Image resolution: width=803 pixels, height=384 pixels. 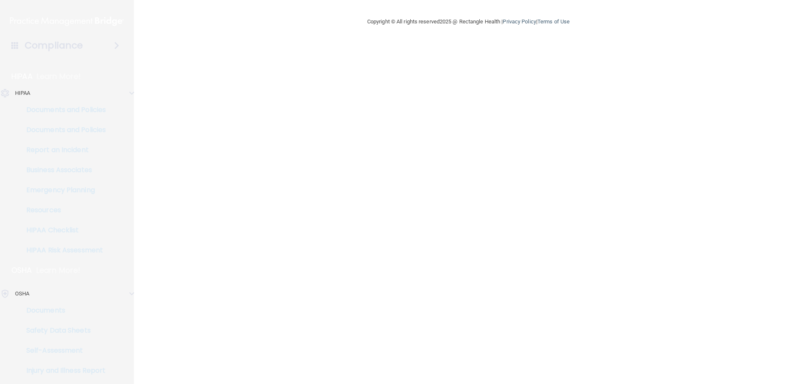 What do you see at coordinates (54, 46) in the screenshot?
I see `h4: Compliance` at bounding box center [54, 46].